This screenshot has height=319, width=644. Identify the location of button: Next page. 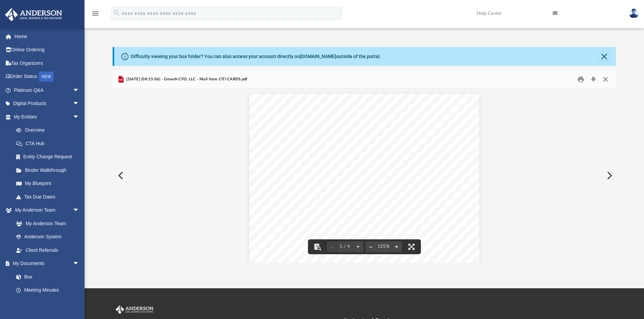
(358, 247).